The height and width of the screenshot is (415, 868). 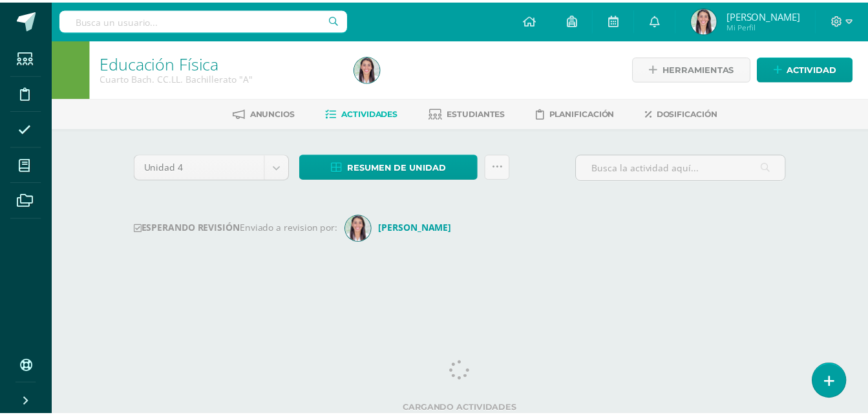 I want to click on h1: Educación Física, so click(x=221, y=62).